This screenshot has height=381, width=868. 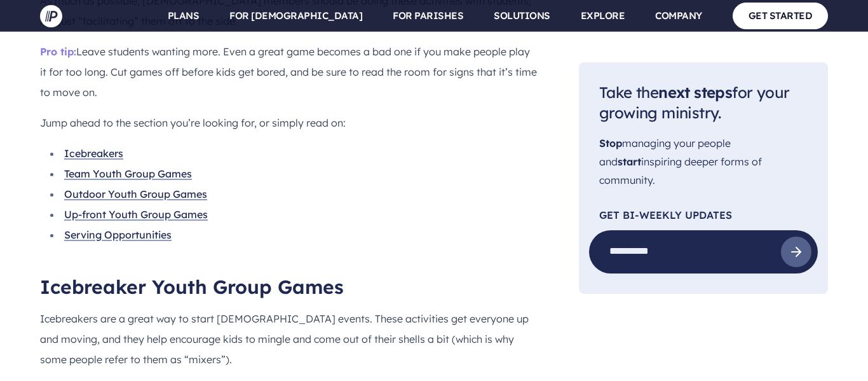 What do you see at coordinates (696, 92) in the screenshot?
I see `span: next steps` at bounding box center [696, 92].